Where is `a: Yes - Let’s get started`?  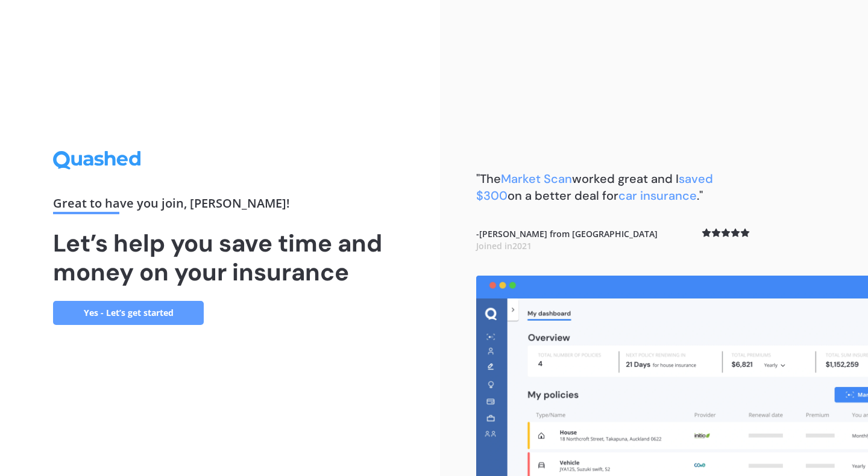 a: Yes - Let’s get started is located at coordinates (128, 313).